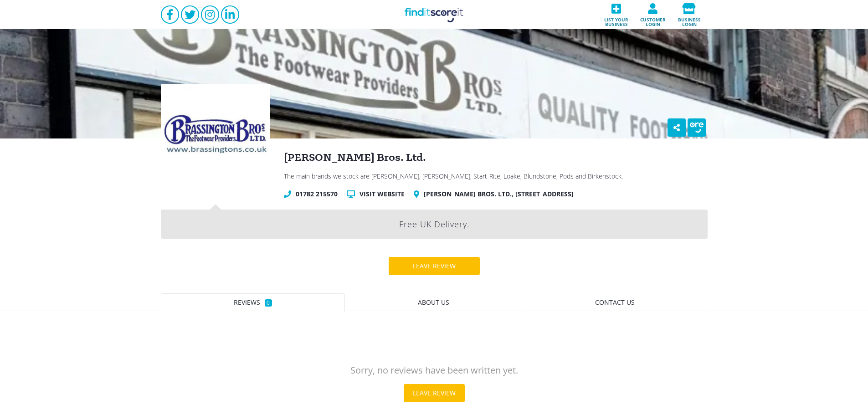 The height and width of the screenshot is (415, 868). Describe the element at coordinates (653, 20) in the screenshot. I see `span: Customer login` at that location.